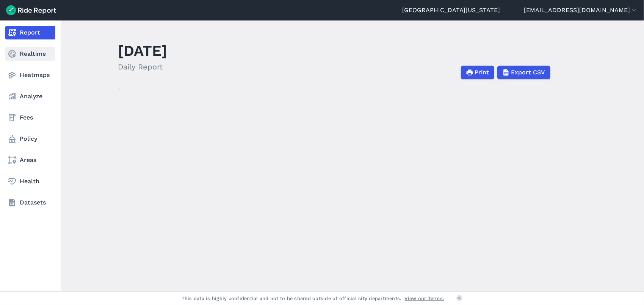 The height and width of the screenshot is (305, 644). I want to click on a: Fees, so click(30, 117).